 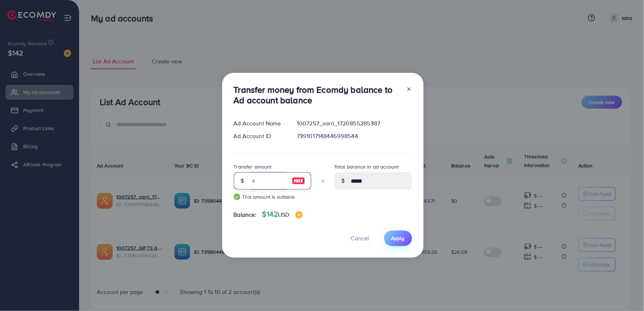 What do you see at coordinates (360, 238) in the screenshot?
I see `button: Cancel` at bounding box center [360, 238].